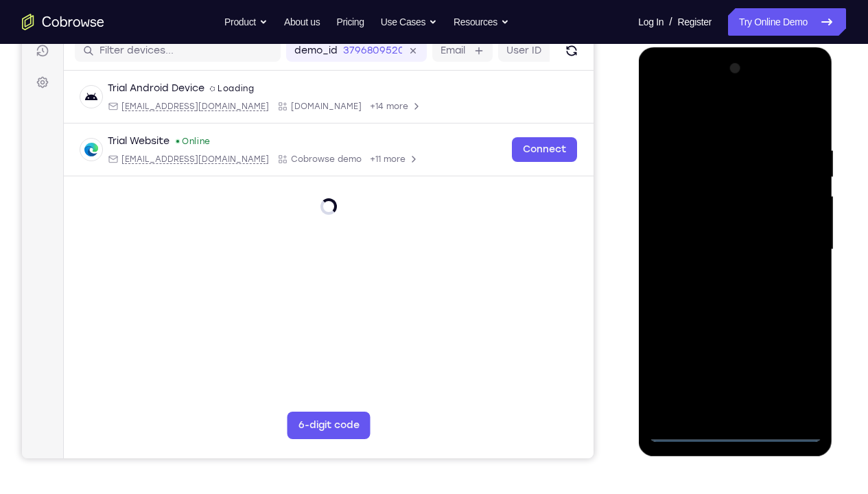 This screenshot has width=868, height=494. I want to click on span: web@example.com, so click(173, 160).